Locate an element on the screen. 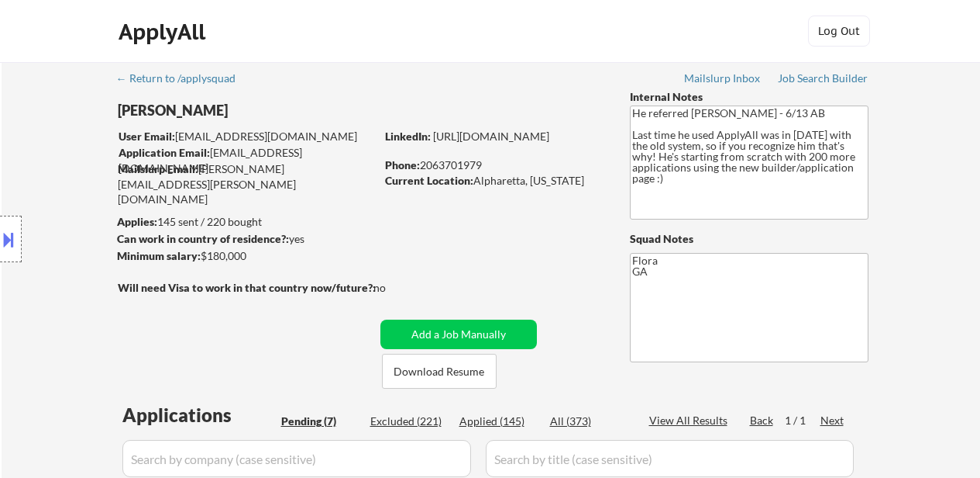 The width and height of the screenshot is (980, 478). div: no is located at coordinates (395, 287).